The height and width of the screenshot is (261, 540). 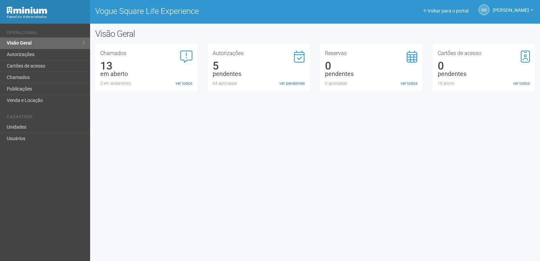 What do you see at coordinates (46, 34) in the screenshot?
I see `li: Operacional` at bounding box center [46, 34].